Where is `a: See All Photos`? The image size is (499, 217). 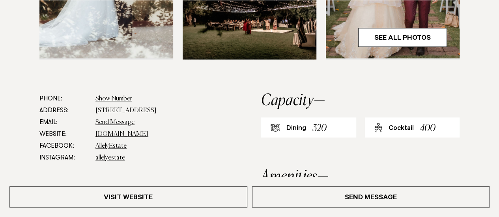 a: See All Photos is located at coordinates (402, 37).